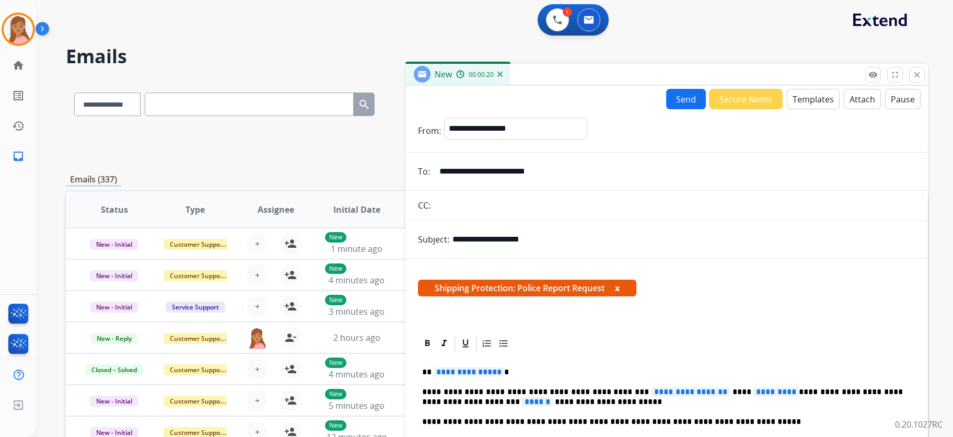  Describe the element at coordinates (813, 99) in the screenshot. I see `button: Templates` at that location.